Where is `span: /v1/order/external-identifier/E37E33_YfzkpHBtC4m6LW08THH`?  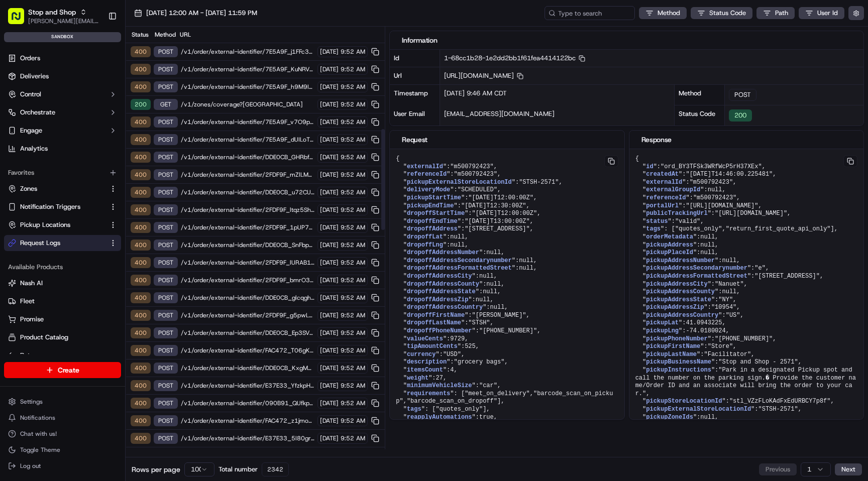
span: /v1/order/external-identifier/E37E33_YfzkpHBtC4m6LW08THH is located at coordinates (247, 386).